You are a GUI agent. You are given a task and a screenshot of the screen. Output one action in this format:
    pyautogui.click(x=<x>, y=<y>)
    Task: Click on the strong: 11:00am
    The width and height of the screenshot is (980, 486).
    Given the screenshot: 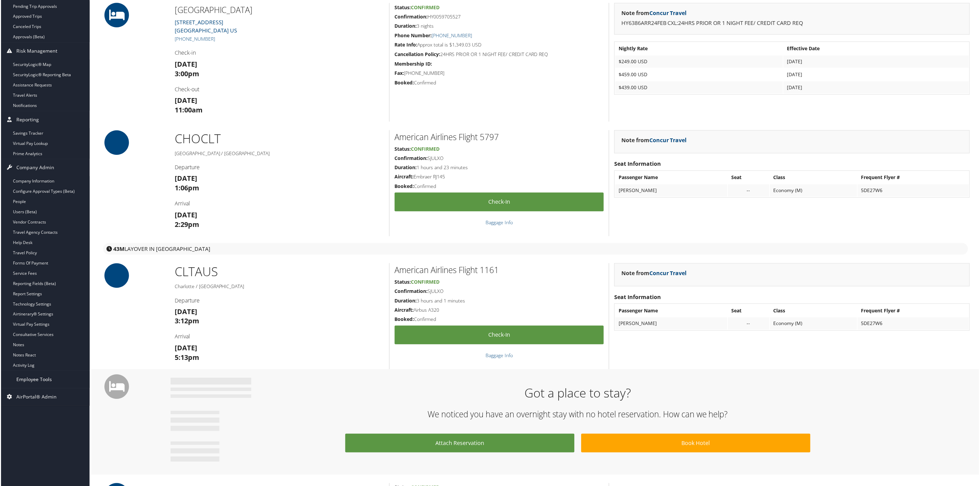 What is the action you would take?
    pyautogui.click(x=188, y=110)
    